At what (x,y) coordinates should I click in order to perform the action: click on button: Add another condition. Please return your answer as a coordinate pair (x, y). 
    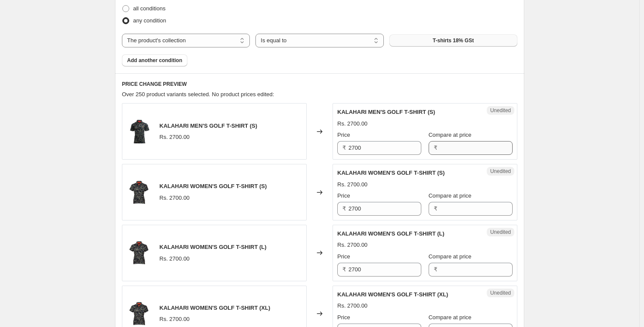
    Looking at the image, I should click on (155, 60).